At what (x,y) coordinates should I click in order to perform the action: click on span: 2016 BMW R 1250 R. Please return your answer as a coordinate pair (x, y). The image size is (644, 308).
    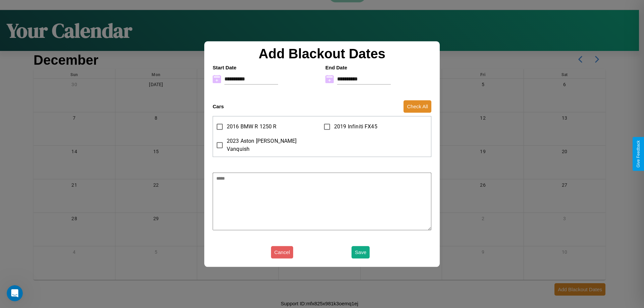
    Looking at the image, I should click on (251, 127).